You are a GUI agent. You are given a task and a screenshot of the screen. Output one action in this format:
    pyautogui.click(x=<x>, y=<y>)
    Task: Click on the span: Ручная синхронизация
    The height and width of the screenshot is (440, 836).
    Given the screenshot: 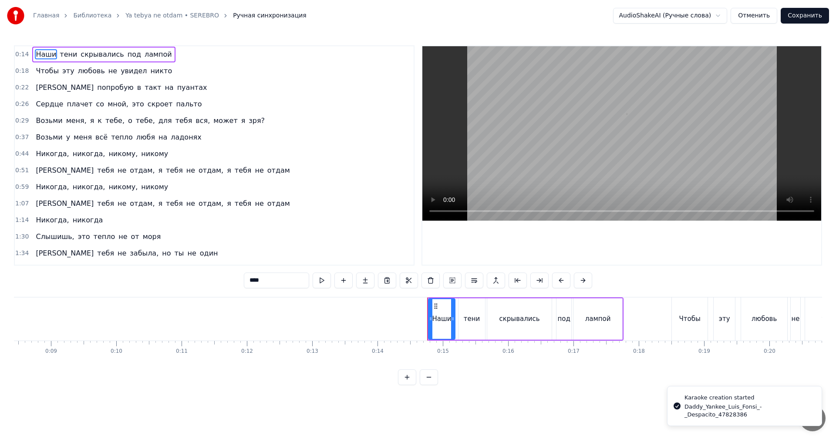 What is the action you would take?
    pyautogui.click(x=270, y=16)
    